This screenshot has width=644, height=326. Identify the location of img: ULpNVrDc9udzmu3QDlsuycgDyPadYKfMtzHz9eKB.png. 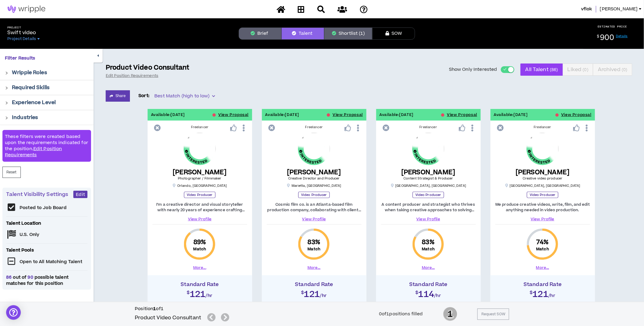
(428, 149).